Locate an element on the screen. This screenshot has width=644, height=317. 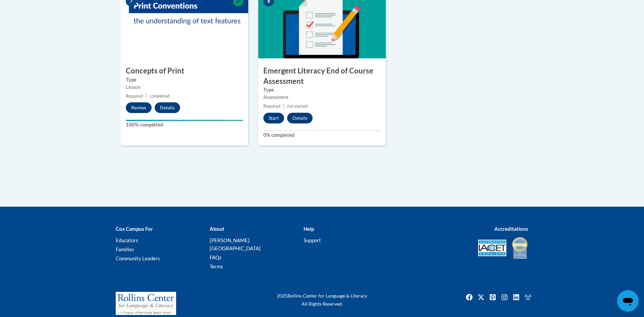
div: Rollins Center for Language & Literacy All Rights Reserved. is located at coordinates (322, 300).